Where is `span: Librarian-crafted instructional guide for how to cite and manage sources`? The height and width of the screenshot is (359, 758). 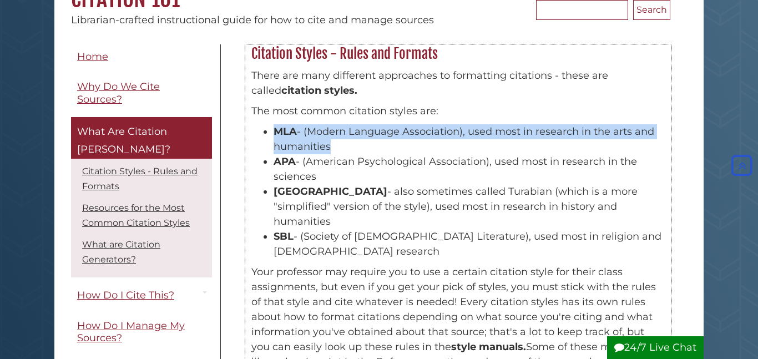
span: Librarian-crafted instructional guide for how to cite and manage sources is located at coordinates (253, 20).